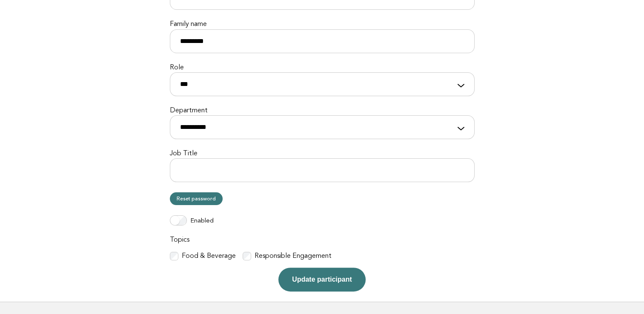  What do you see at coordinates (322, 240) in the screenshot?
I see `label: Topics` at bounding box center [322, 240].